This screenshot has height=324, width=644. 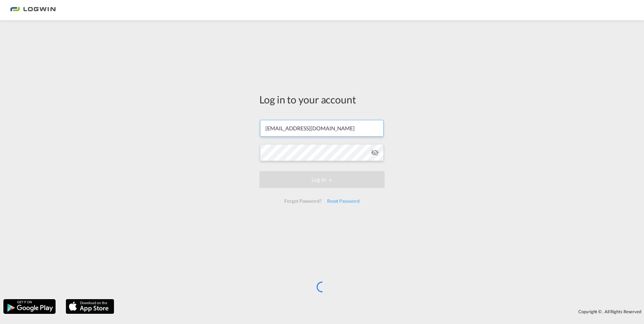 I want to click on div: Copyright © . All Rights Reserved, so click(x=381, y=312).